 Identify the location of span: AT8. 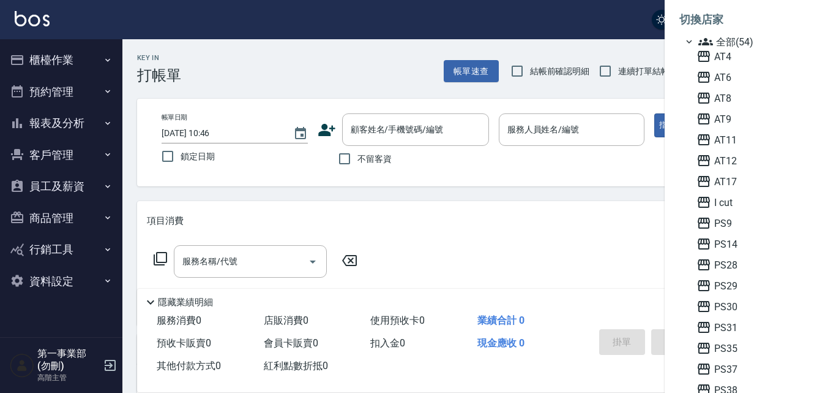
(757, 98).